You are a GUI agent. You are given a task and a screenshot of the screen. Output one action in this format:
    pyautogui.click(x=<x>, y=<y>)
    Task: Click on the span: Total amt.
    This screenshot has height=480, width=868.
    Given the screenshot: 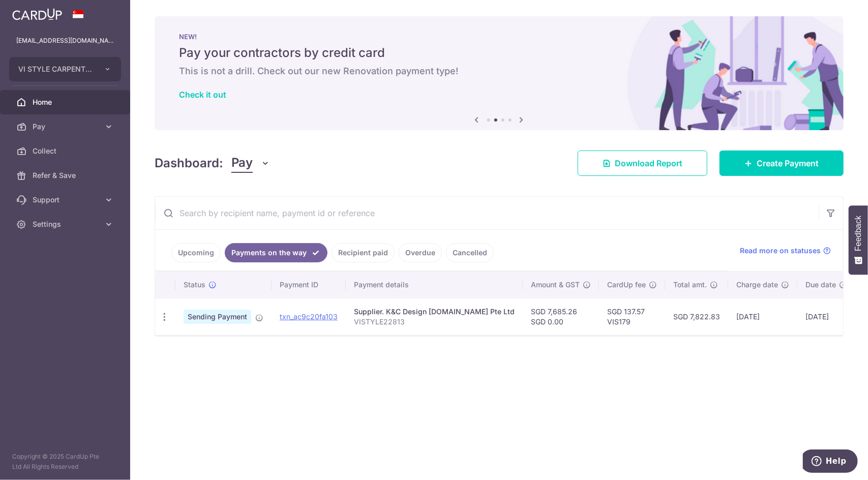 What is the action you would take?
    pyautogui.click(x=690, y=284)
    